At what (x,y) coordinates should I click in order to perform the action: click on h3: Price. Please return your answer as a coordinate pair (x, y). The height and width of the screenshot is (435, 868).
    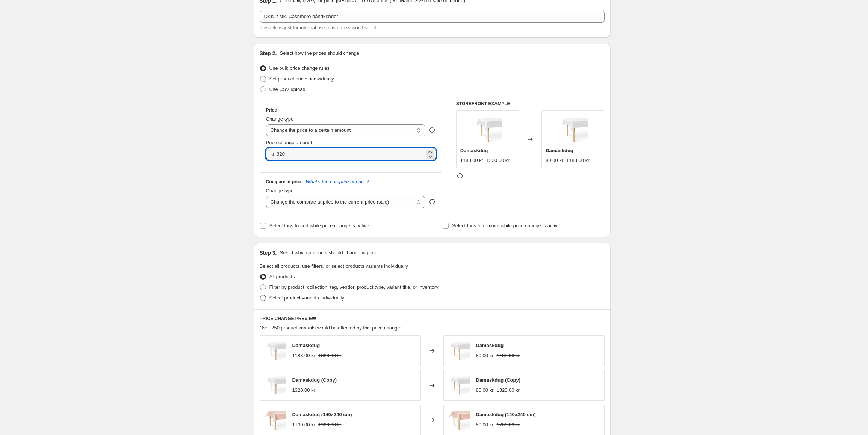
    Looking at the image, I should click on (271, 110).